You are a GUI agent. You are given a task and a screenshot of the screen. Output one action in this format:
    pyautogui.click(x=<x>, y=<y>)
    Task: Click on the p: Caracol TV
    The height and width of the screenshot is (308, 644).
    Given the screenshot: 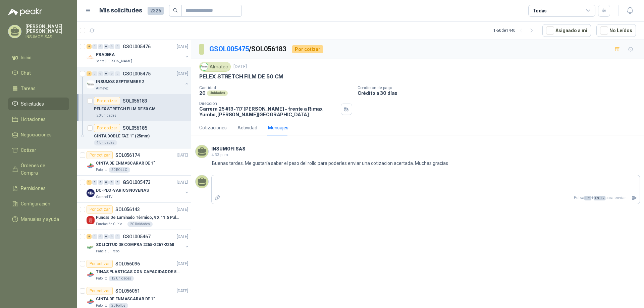 What is the action you would take?
    pyautogui.click(x=104, y=197)
    